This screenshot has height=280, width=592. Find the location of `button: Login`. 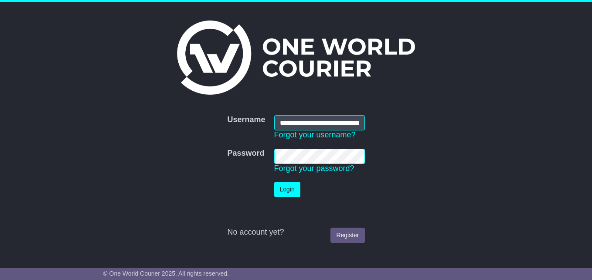

button: Login is located at coordinates (287, 189).